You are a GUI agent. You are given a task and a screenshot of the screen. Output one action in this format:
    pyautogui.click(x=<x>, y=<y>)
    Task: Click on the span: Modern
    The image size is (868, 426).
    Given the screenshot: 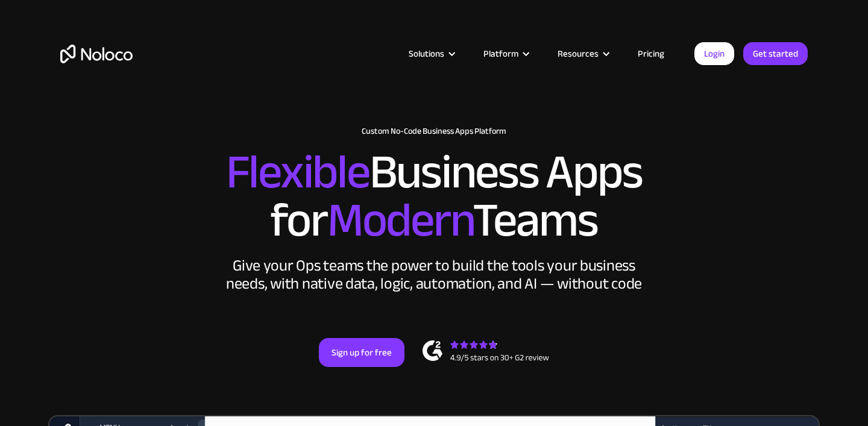 What is the action you would take?
    pyautogui.click(x=400, y=220)
    